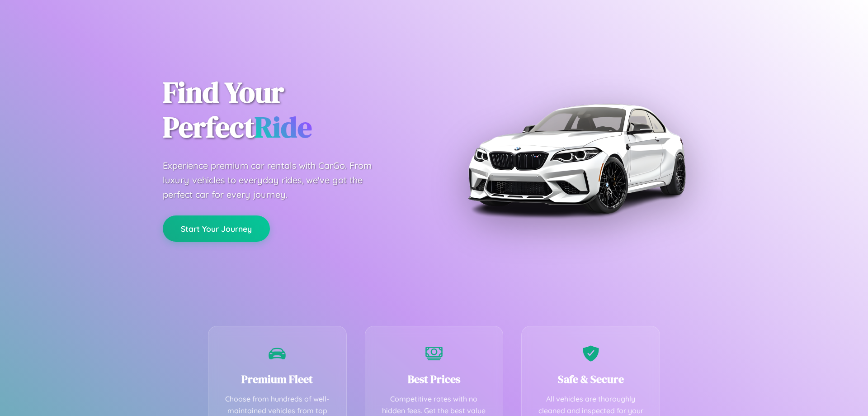  I want to click on p: Experience premium car rentals with CarGo. From luxury vehicles to everyday rides, we've got the ..., so click(276, 180).